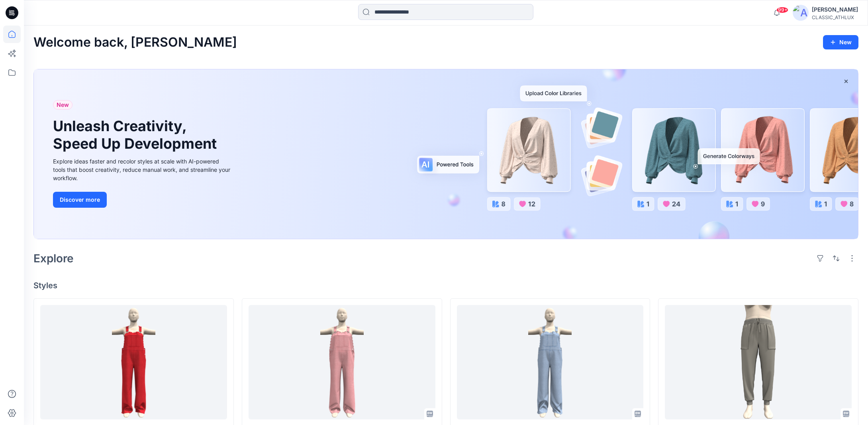 The height and width of the screenshot is (425, 868). What do you see at coordinates (840, 42) in the screenshot?
I see `button: New` at bounding box center [840, 42].